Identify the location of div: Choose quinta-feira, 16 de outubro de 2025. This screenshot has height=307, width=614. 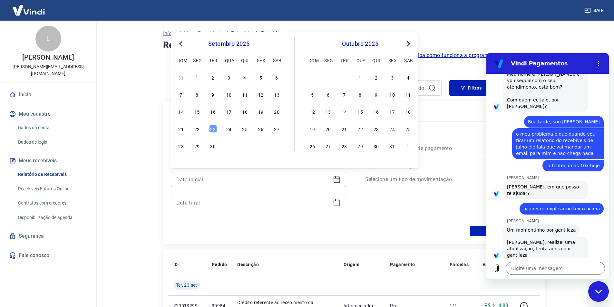
(376, 111).